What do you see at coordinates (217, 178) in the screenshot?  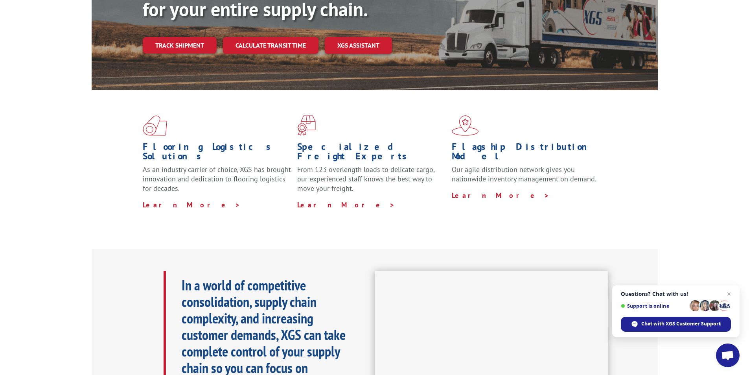 I see `span: As an industry carrier of choice, XGS has brought innovation and dedication to flooring logistics...` at bounding box center [217, 178].